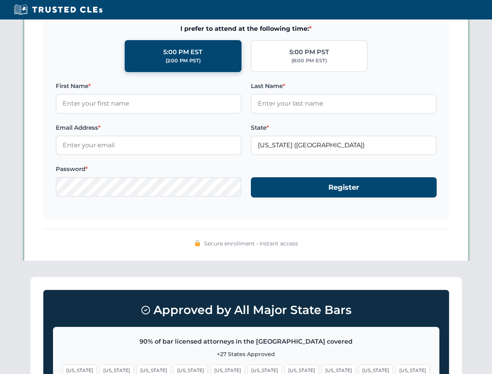 The height and width of the screenshot is (374, 492). I want to click on div: 5:00 PM PST, so click(309, 52).